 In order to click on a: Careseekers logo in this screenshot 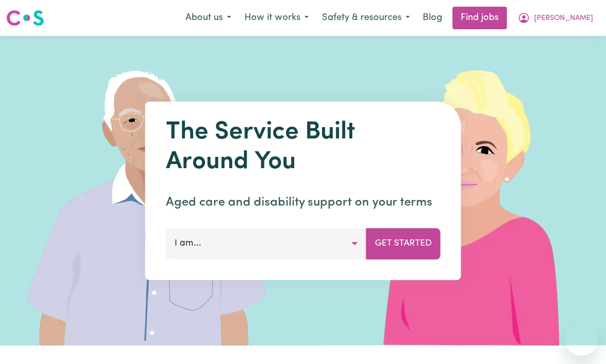, I will do `click(25, 18)`.